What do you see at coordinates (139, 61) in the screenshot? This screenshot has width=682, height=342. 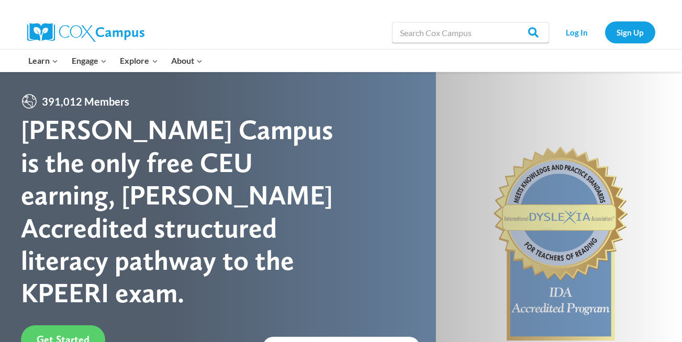 I see `span: Explore` at bounding box center [139, 61].